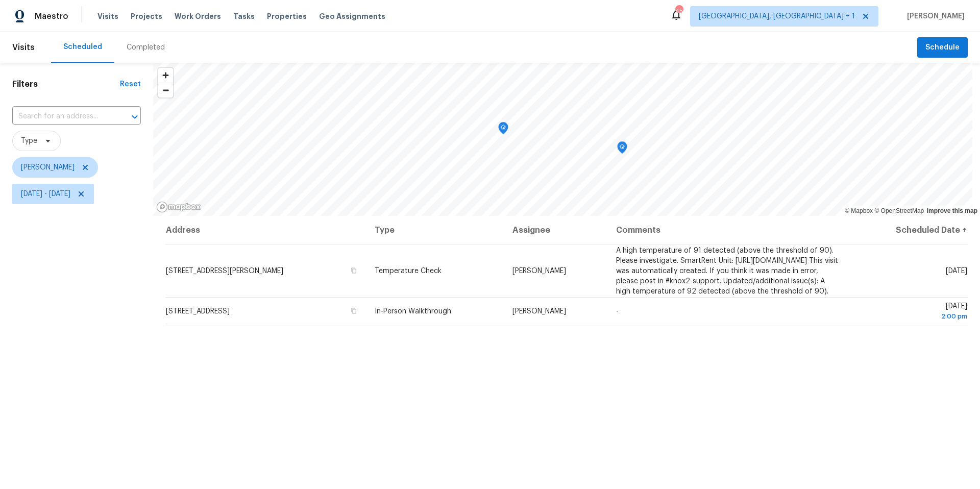  Describe the element at coordinates (165, 91) in the screenshot. I see `span: Zoom out` at that location.